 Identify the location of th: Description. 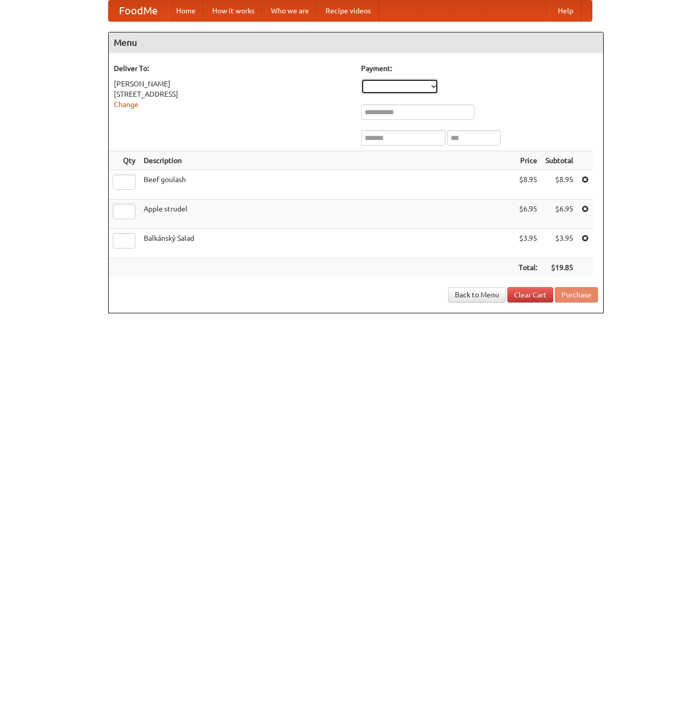
(327, 161).